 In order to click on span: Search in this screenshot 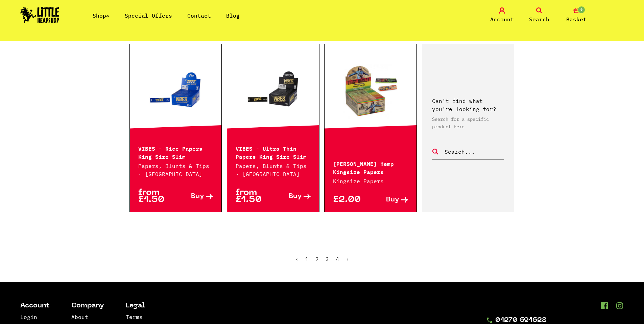, I will do `click(539, 19)`.